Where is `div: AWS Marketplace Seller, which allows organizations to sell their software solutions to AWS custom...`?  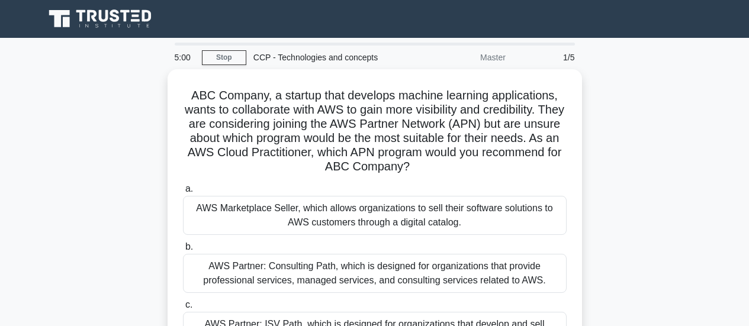 div: AWS Marketplace Seller, which allows organizations to sell their software solutions to AWS custom... is located at coordinates (375, 215).